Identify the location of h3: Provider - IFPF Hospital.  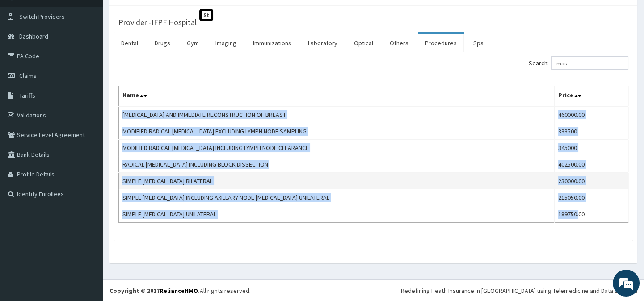
(157, 22).